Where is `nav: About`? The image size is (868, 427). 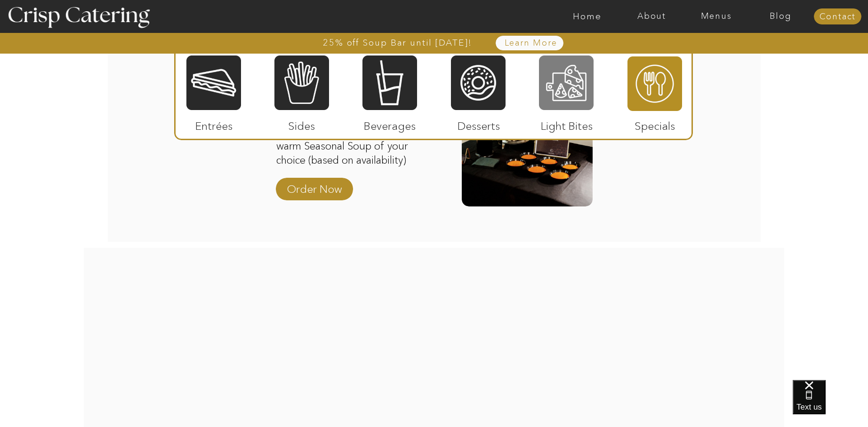
nav: About is located at coordinates (651, 17).